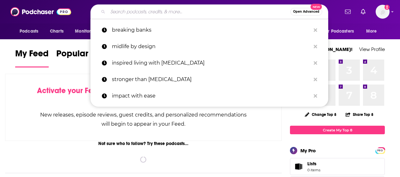 This screenshot has height=177, width=400. What do you see at coordinates (209, 46) in the screenshot?
I see `a: midlife by design` at bounding box center [209, 46].